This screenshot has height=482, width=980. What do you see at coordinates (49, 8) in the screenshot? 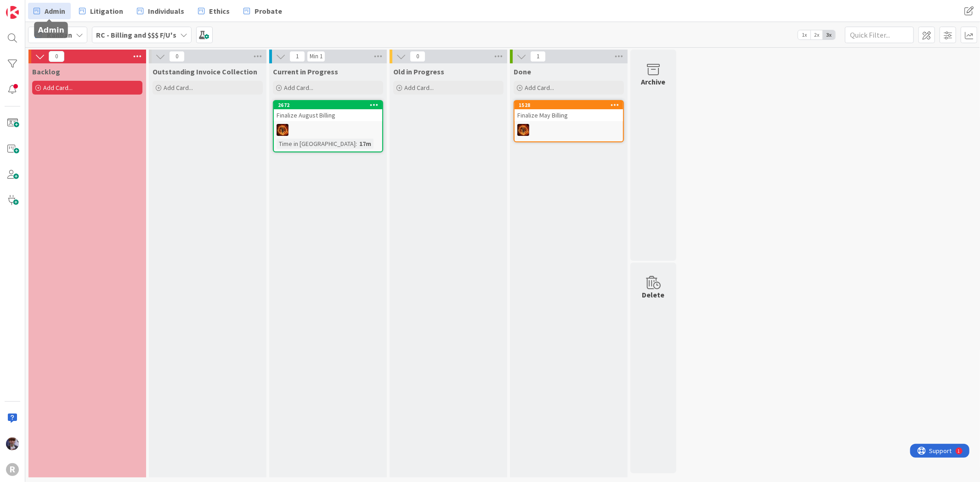
I see `div: 1` at bounding box center [49, 8].